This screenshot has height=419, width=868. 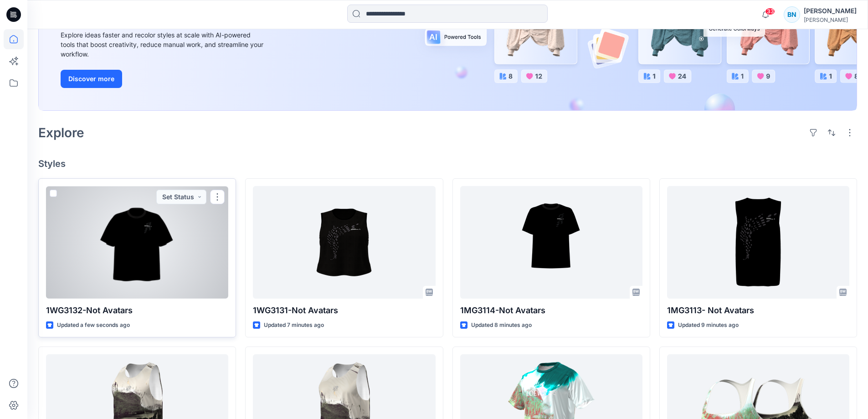 What do you see at coordinates (447, 163) in the screenshot?
I see `h4: Styles` at bounding box center [447, 163].